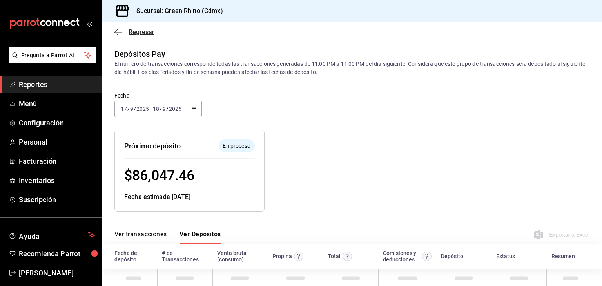 Image resolution: width=602 pixels, height=286 pixels. What do you see at coordinates (237, 146) in the screenshot?
I see `div: El depósito aún no se ha enviado a tu cuenta bancaria.` at bounding box center [237, 146].